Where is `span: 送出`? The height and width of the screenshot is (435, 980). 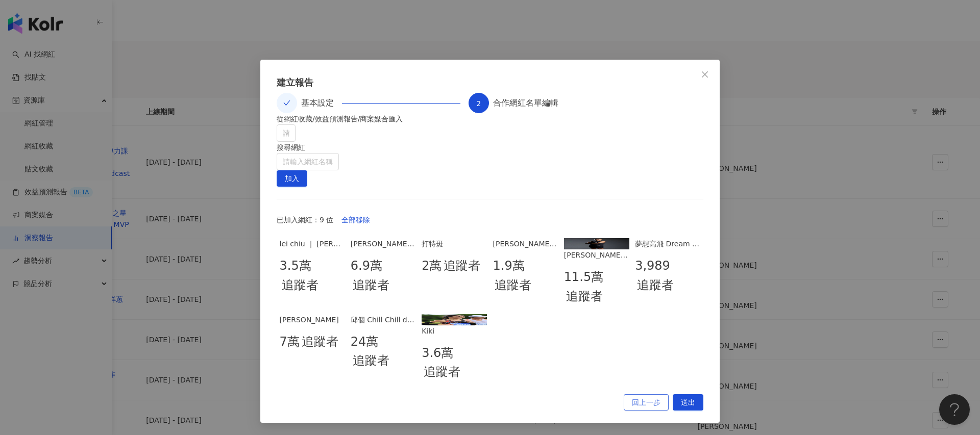 span: 送出 is located at coordinates (688, 403).